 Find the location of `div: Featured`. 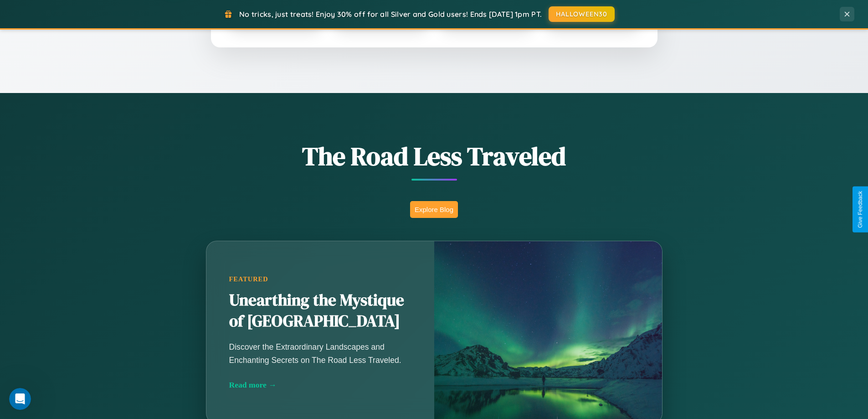

div: Featured is located at coordinates (321, 279).